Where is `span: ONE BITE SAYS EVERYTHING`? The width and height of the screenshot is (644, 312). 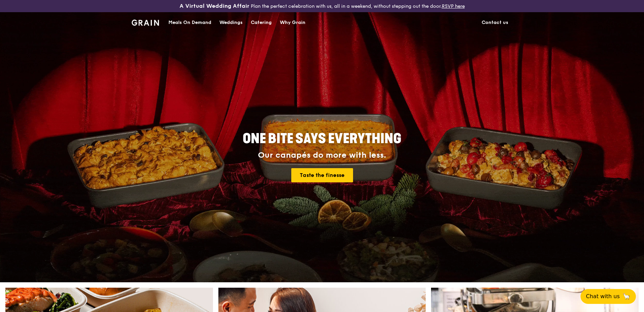 span: ONE BITE SAYS EVERYTHING is located at coordinates (322, 139).